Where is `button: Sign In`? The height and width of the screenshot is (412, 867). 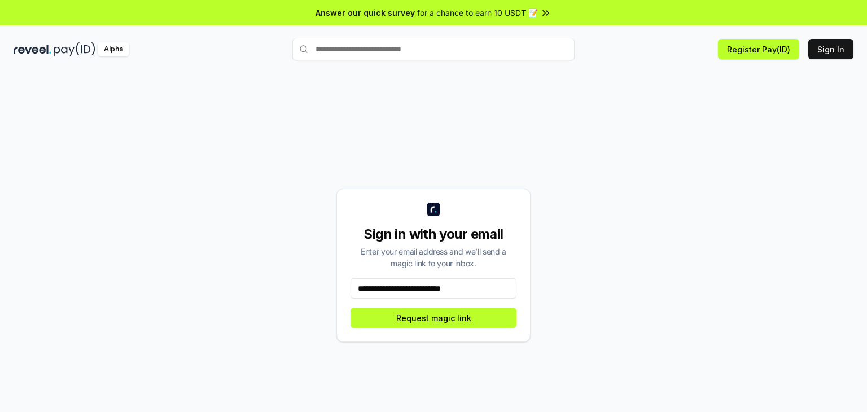
button: Sign In is located at coordinates (831, 49).